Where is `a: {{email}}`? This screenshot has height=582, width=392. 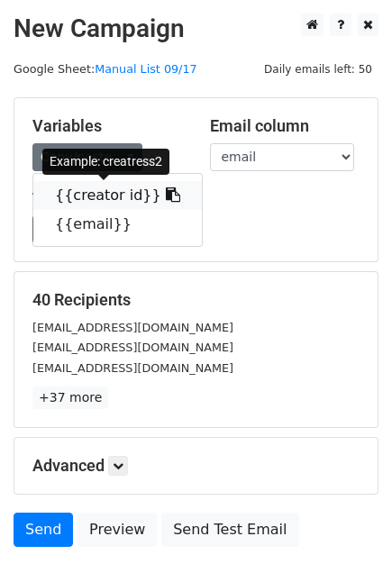 a: {{email}} is located at coordinates (117, 224).